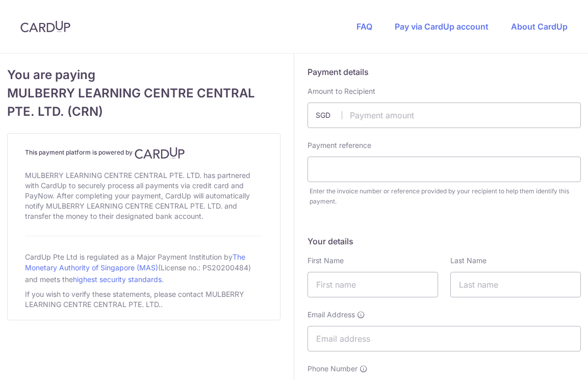  Describe the element at coordinates (373, 285) in the screenshot. I see `input: First name` at that location.